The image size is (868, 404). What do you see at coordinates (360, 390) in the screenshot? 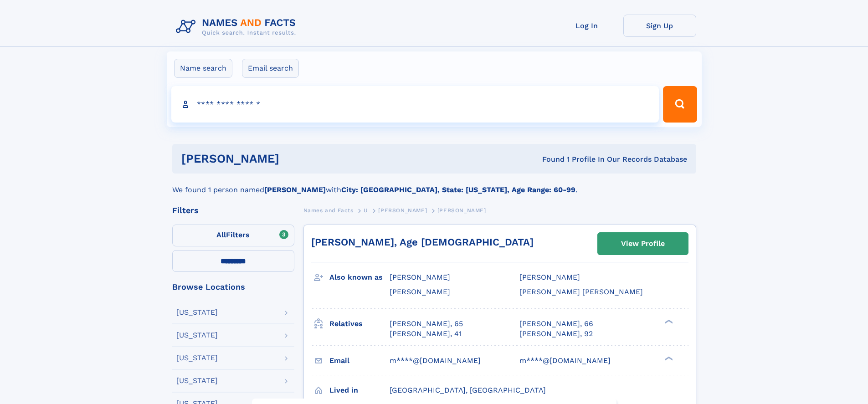
I see `h3: Lived in` at bounding box center [360, 390].